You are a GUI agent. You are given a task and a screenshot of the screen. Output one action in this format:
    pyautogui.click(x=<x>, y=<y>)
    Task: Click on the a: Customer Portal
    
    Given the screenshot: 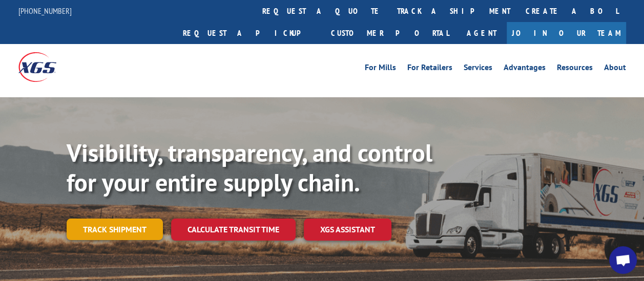 What is the action you would take?
    pyautogui.click(x=390, y=33)
    